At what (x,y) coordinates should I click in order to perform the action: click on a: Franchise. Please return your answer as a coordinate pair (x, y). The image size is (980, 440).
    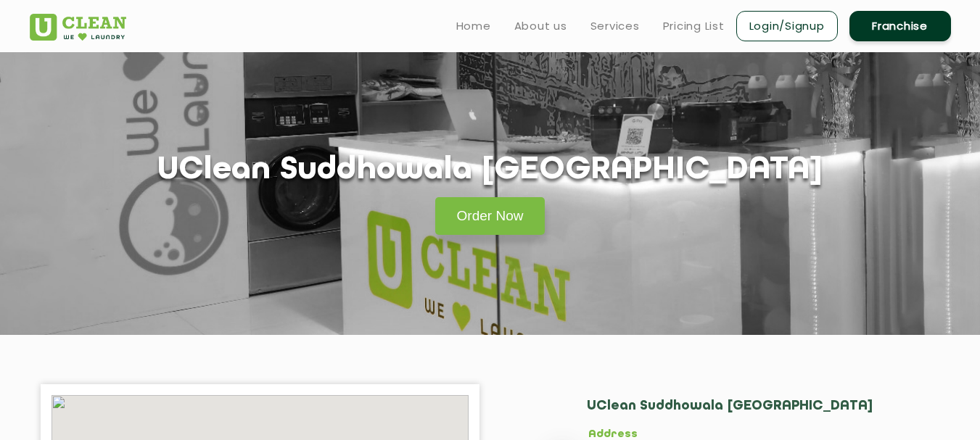
    Looking at the image, I should click on (900, 26).